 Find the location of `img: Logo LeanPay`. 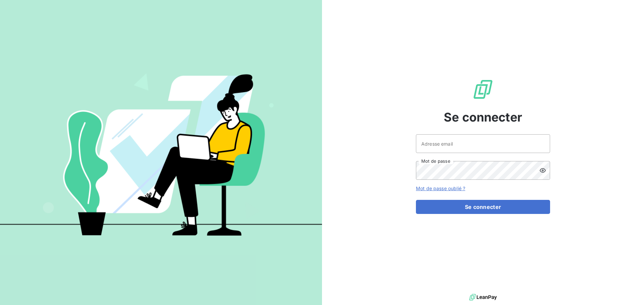

img: Logo LeanPay is located at coordinates (483, 89).